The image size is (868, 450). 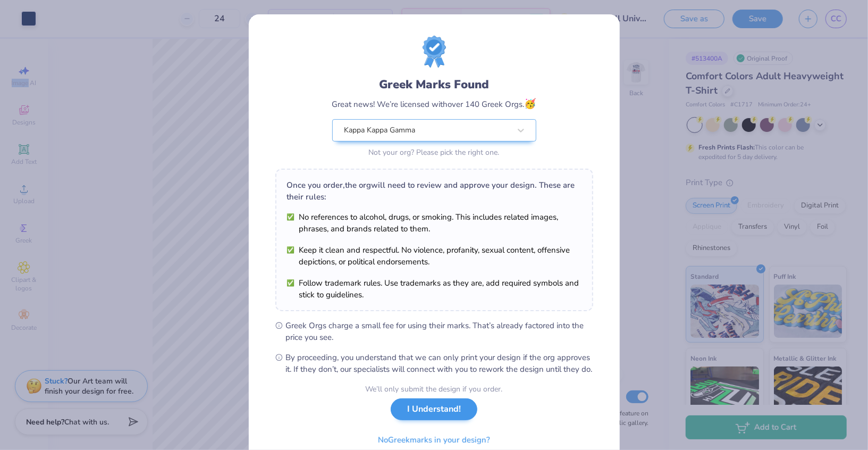 What do you see at coordinates (434, 51) in the screenshot?
I see `img: license-marks-badge.png` at bounding box center [434, 51].